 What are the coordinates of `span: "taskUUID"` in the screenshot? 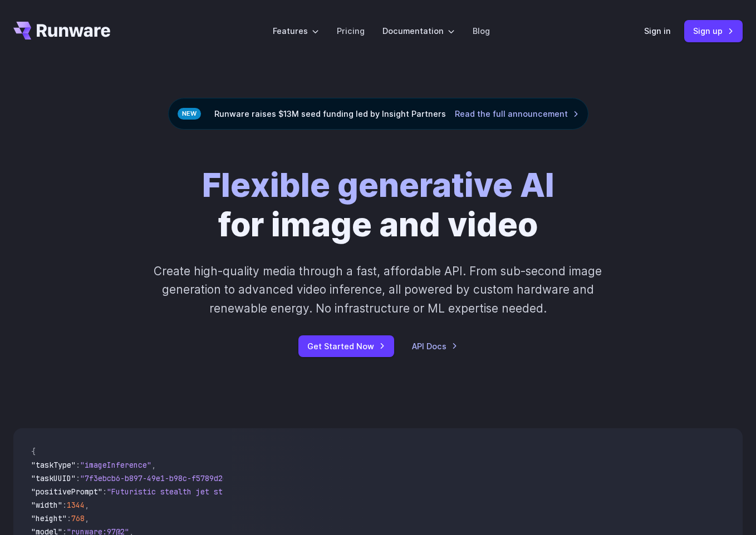 It's located at (53, 478).